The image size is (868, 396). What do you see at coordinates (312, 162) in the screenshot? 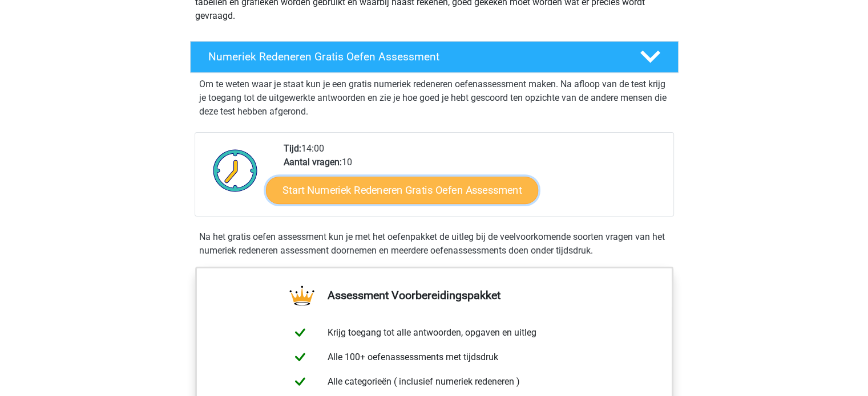
I see `b: Aantal vragen:` at bounding box center [312, 162].